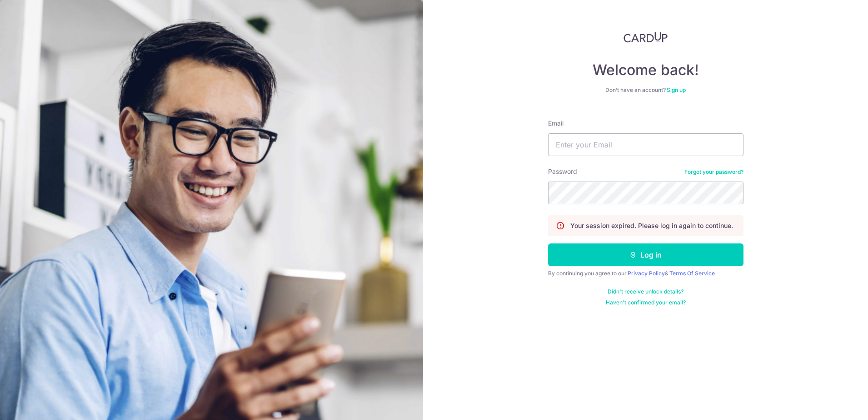 The height and width of the screenshot is (420, 868). Describe the element at coordinates (692, 273) in the screenshot. I see `a: Terms Of Service` at that location.